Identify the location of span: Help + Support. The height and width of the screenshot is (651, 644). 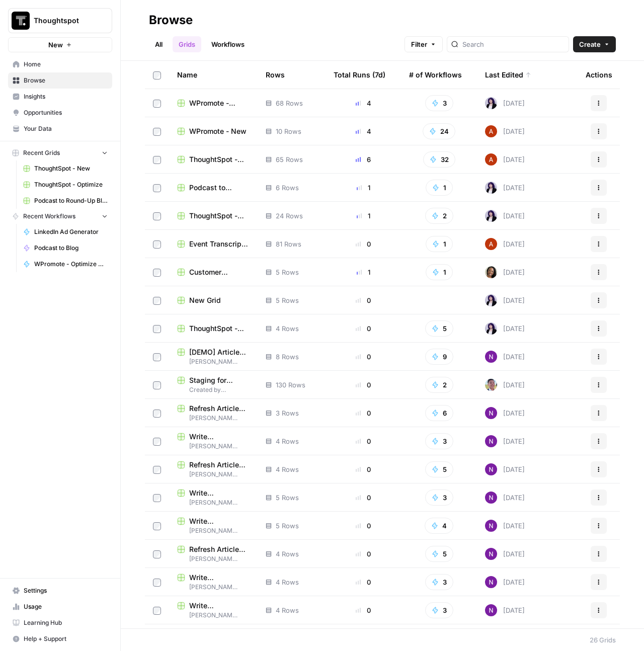
(65, 639).